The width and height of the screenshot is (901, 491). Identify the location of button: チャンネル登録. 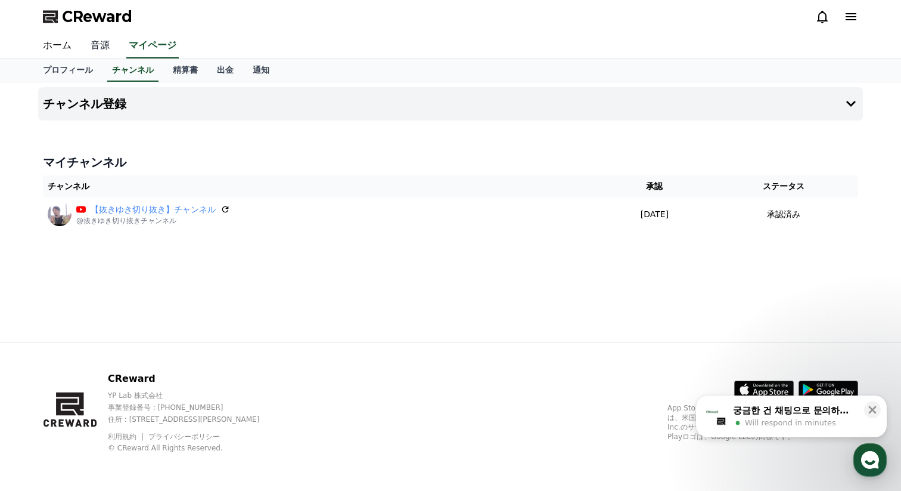
(451, 104).